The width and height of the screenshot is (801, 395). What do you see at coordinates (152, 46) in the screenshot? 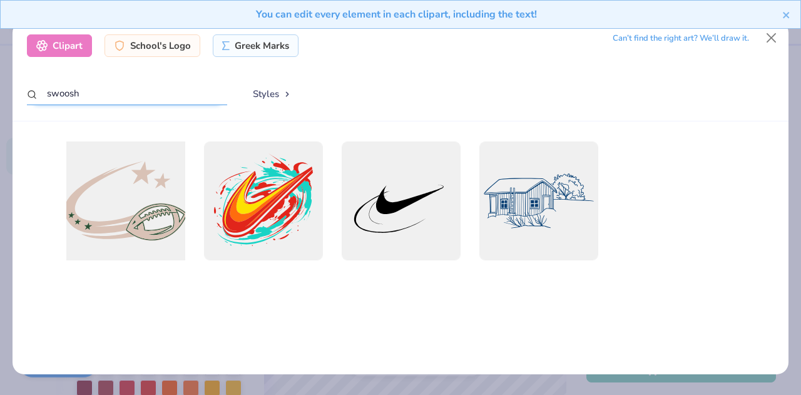
I see `div: School's Logo` at bounding box center [152, 46].